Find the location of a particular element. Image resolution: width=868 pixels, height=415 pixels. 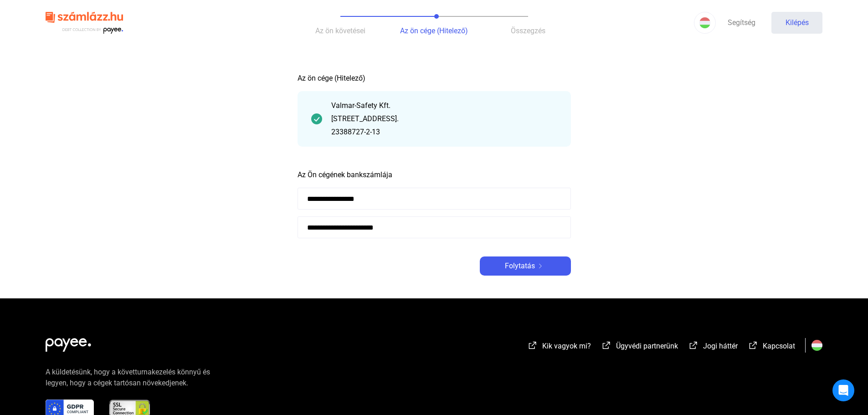

img: szamlazzhu-logó is located at coordinates (84, 23).